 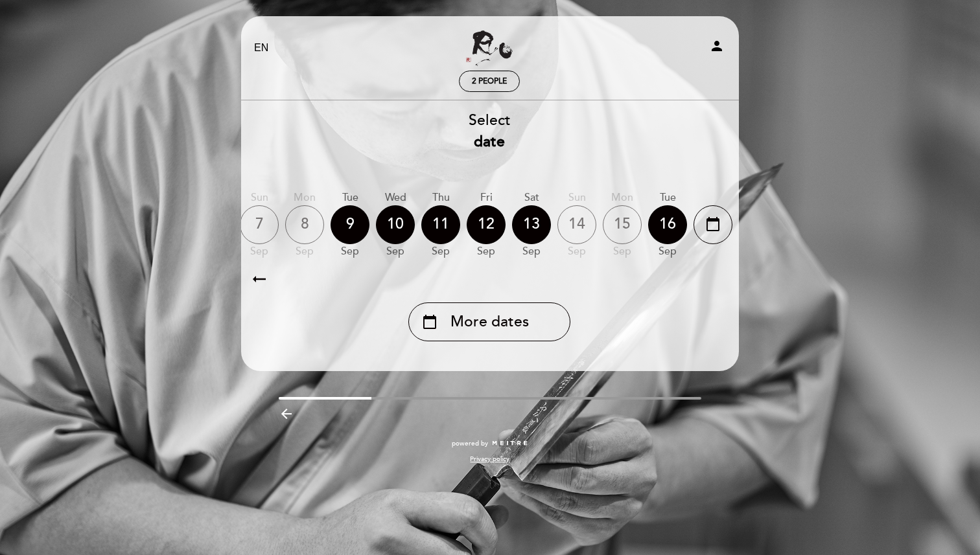 What do you see at coordinates (486, 198) in the screenshot?
I see `div: Fri` at bounding box center [486, 198].